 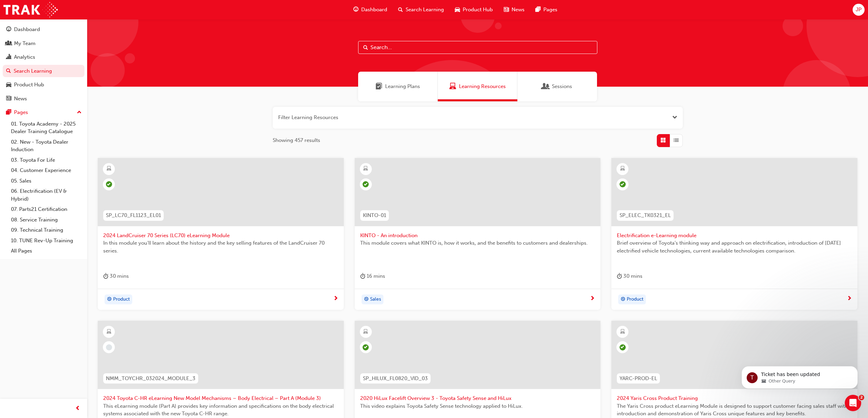 I want to click on span: prev-icon, so click(x=78, y=409).